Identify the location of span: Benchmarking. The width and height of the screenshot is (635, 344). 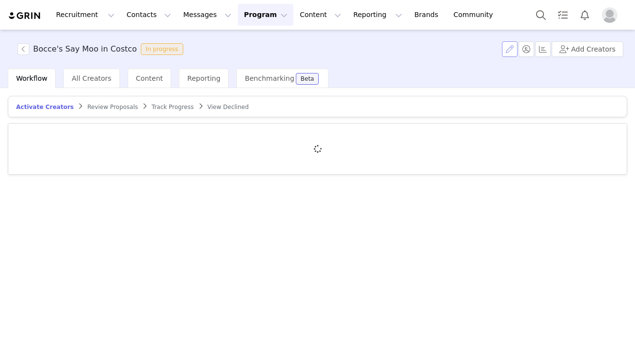
(269, 78).